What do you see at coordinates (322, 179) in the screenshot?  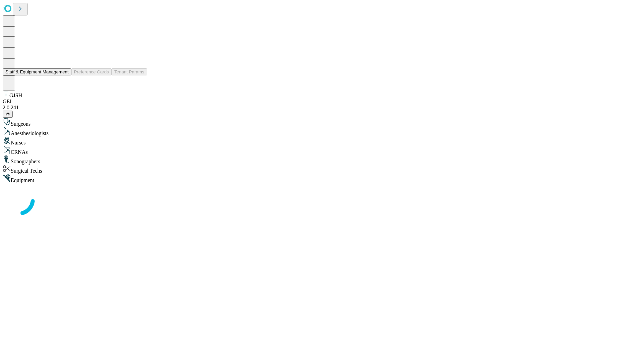 I see `div: Equipment` at bounding box center [322, 179].